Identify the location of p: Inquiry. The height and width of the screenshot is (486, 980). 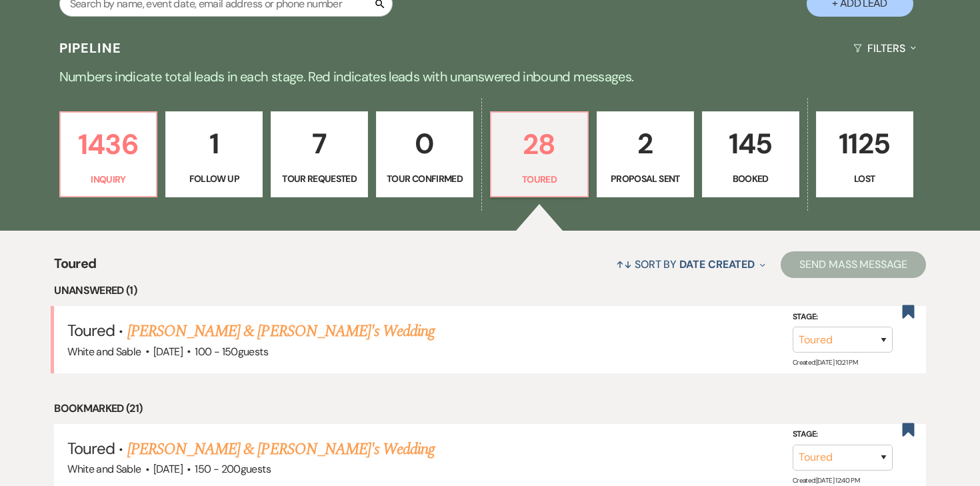
(108, 180).